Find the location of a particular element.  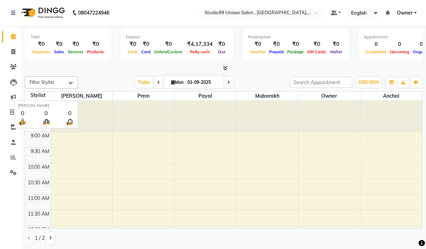

img: wait_time.png is located at coordinates (70, 121).